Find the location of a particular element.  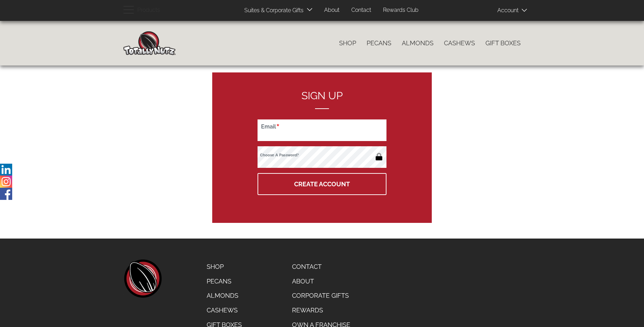

a: Rewards is located at coordinates (321, 311).